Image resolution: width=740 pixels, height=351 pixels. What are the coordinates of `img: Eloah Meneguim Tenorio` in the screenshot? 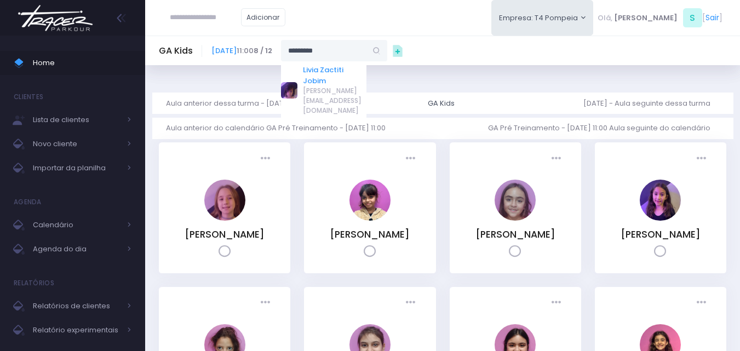 It's located at (515, 200).